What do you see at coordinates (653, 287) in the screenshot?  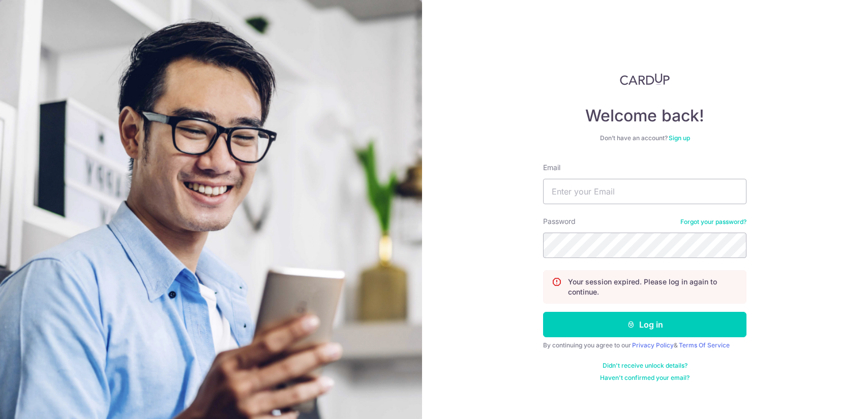 I see `p: Your session expired. Please log in again to continue.` at bounding box center [653, 287].